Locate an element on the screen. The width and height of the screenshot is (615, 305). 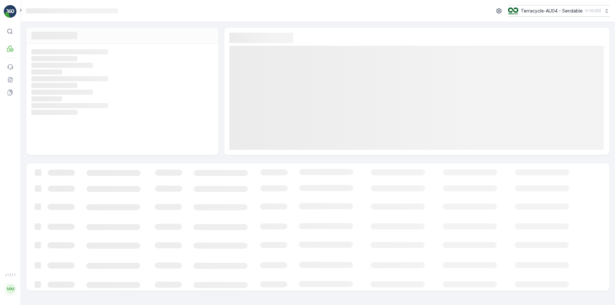
p: ( +10:00 ) is located at coordinates (593, 11).